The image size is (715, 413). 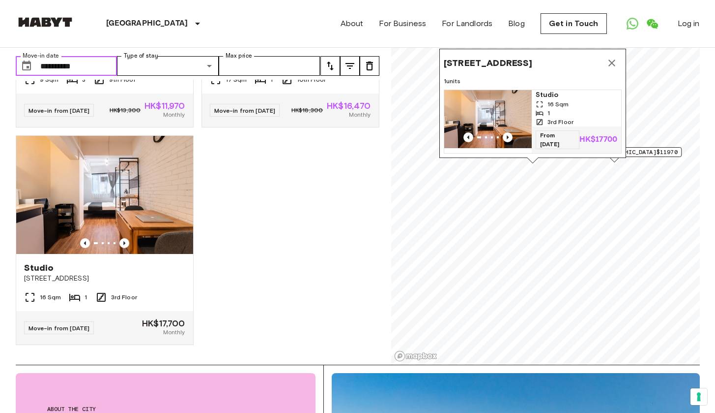 I want to click on a: Marketing picture of unit HK-01-063-008-001Previous imagePrevious imageStudio16 Sqm13rd FloorFrom..., so click(x=533, y=121).